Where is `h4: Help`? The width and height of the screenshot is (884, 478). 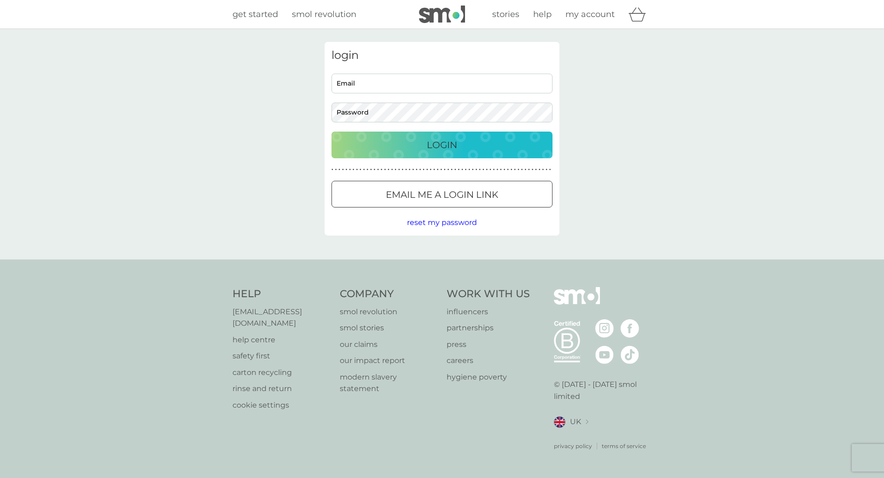
h4: Help is located at coordinates (281, 294).